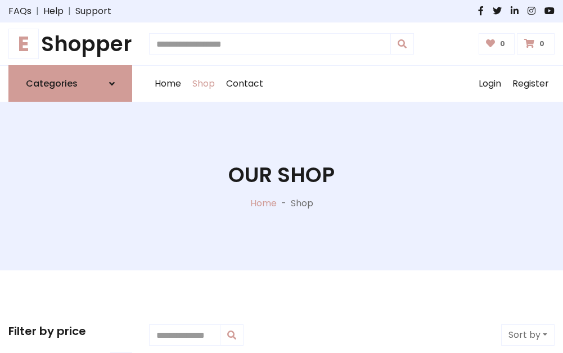 The height and width of the screenshot is (353, 563). Describe the element at coordinates (245, 84) in the screenshot. I see `a: Contact` at that location.